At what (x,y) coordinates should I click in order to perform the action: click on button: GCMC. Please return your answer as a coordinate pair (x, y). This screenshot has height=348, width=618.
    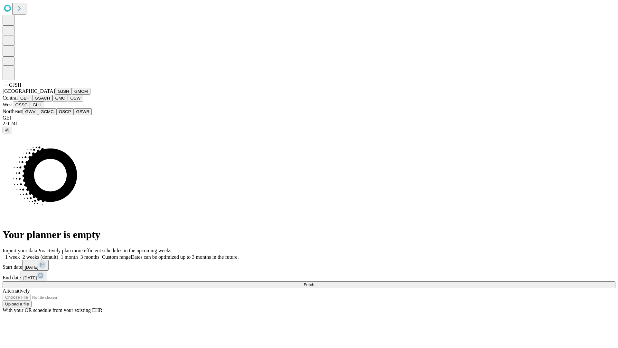
    Looking at the image, I should click on (47, 111).